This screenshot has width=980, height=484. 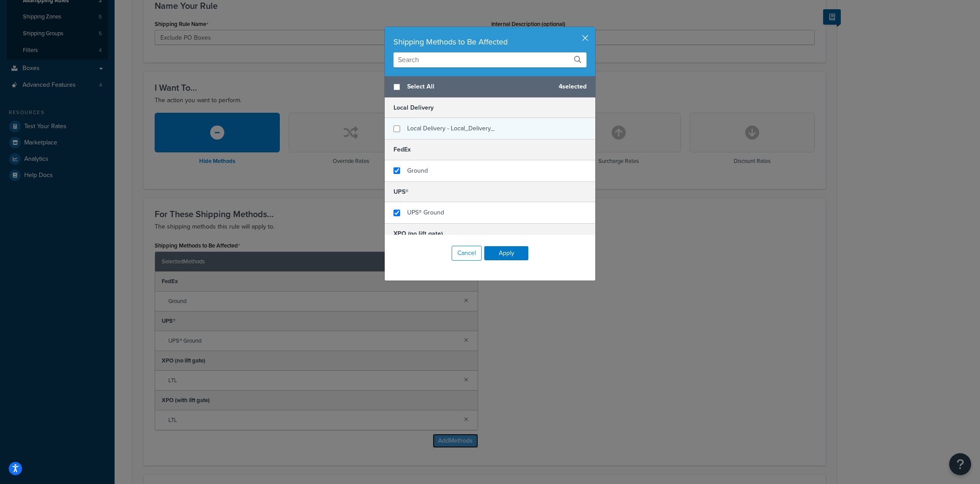 I want to click on input: Search, so click(x=490, y=60).